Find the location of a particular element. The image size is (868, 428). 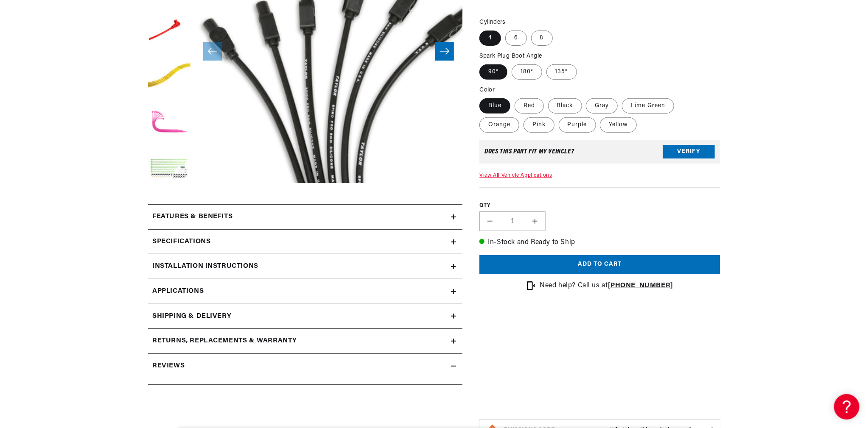

button: Load image 4 in gallery view is located at coordinates (169, 77).